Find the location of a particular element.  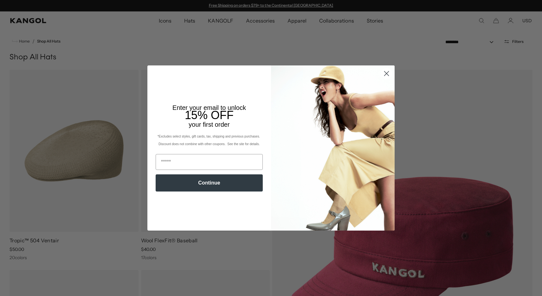

button: Close dialog is located at coordinates (387, 73).